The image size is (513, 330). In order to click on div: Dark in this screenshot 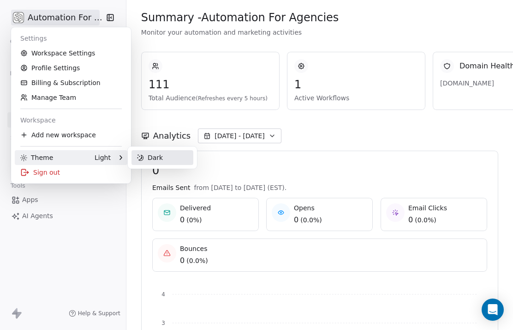, I will do `click(162, 157)`.